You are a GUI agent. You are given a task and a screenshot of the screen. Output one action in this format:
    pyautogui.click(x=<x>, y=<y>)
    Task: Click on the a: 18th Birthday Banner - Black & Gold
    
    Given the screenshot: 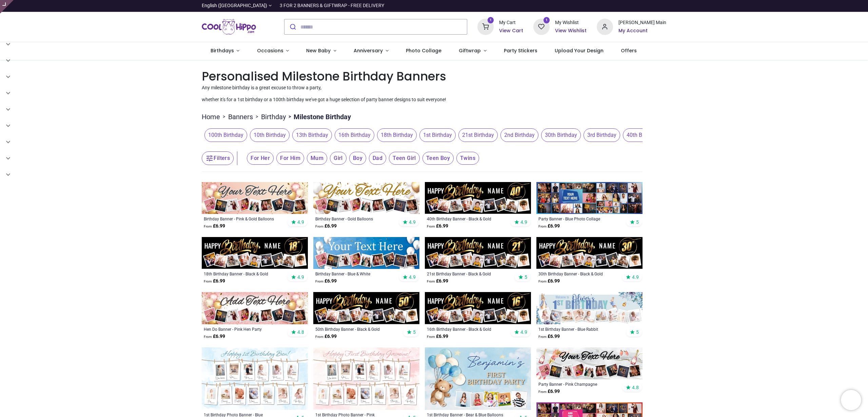 What is the action you would take?
    pyautogui.click(x=245, y=274)
    